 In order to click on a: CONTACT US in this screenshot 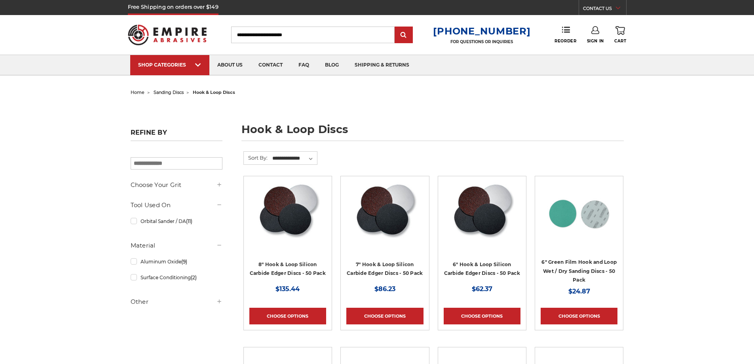, I will do `click(604, 9)`.